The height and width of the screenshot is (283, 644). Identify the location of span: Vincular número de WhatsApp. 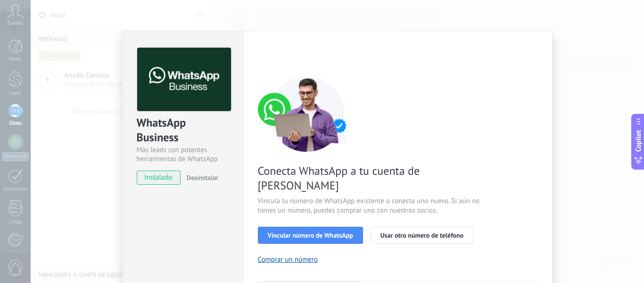
(310, 235).